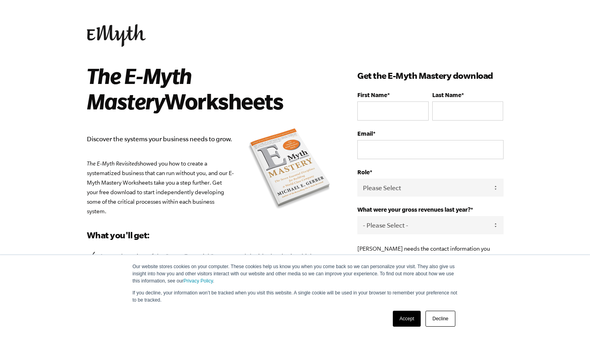 Image resolution: width=590 pixels, height=337 pixels. I want to click on a: Decline, so click(440, 319).